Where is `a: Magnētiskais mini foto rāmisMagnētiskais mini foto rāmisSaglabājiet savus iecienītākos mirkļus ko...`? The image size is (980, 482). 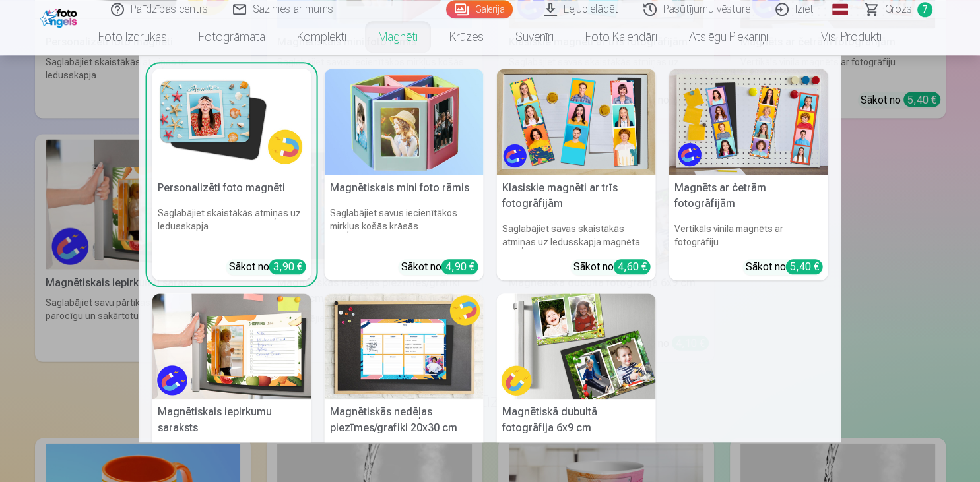
a: Magnētiskais mini foto rāmisMagnētiskais mini foto rāmisSaglabājiet savus iecienītākos mirkļus ko... is located at coordinates (404, 174).